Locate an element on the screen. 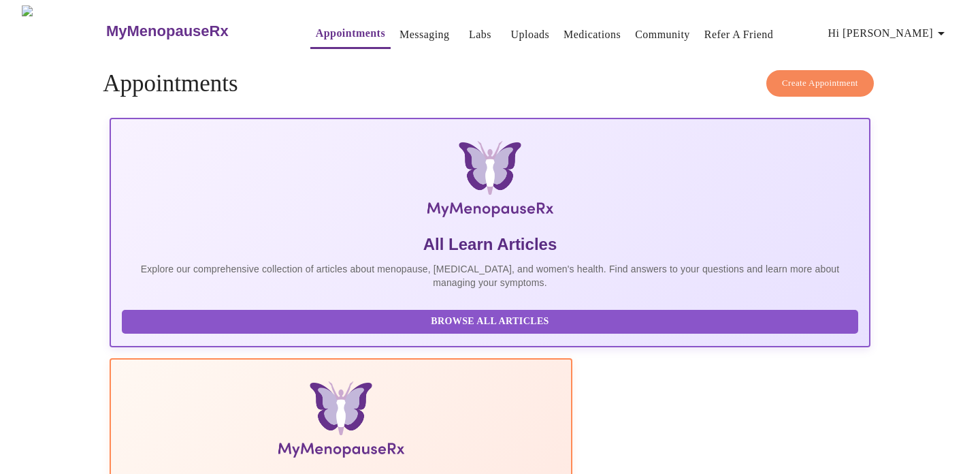 The width and height of the screenshot is (980, 474). img: Menopause Manual is located at coordinates (340, 422).